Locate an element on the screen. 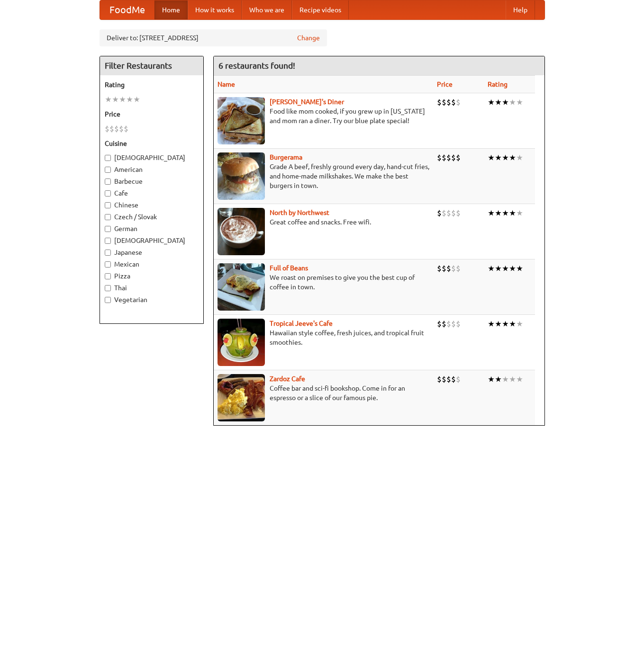 The image size is (644, 670). label: Czech / Slovak is located at coordinates (151, 217).